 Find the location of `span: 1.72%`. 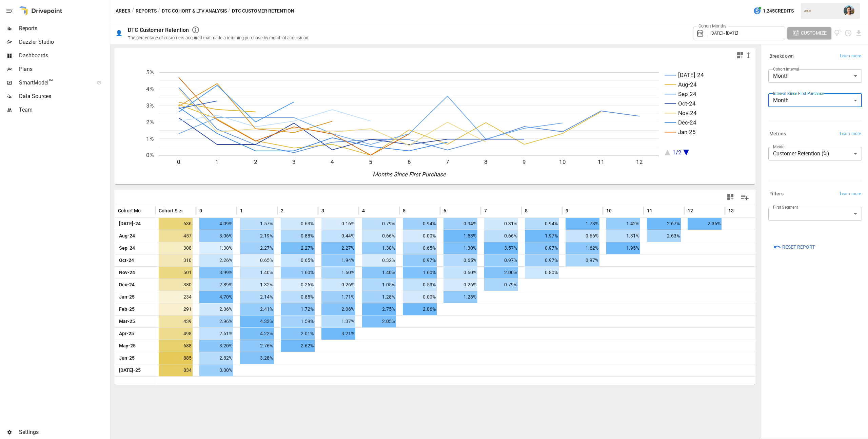

span: 1.72% is located at coordinates (298, 309).